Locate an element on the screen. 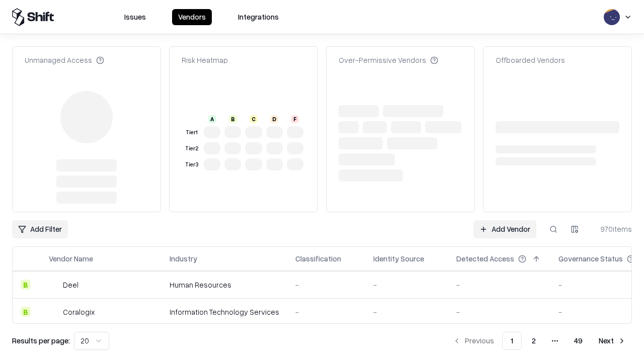 The height and width of the screenshot is (362, 644). button: Vendors is located at coordinates (192, 17).